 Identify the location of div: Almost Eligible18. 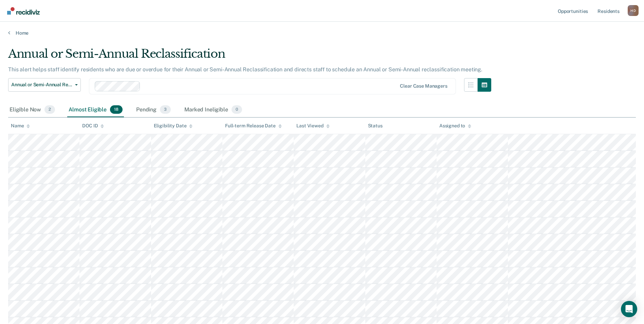
(95, 110).